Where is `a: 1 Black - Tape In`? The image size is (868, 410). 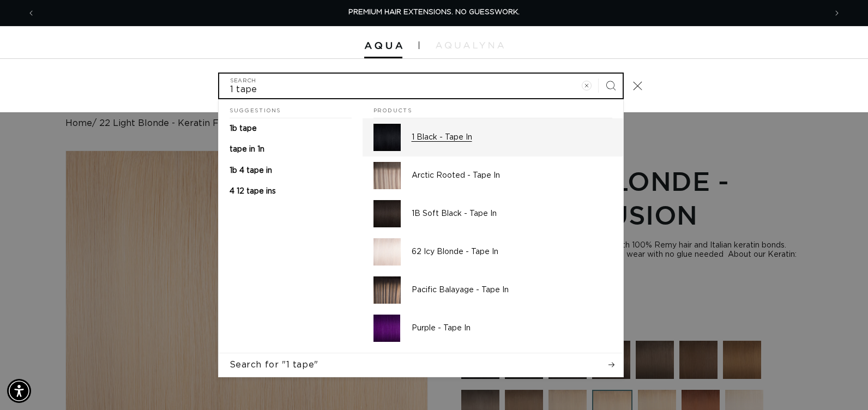 a: 1 Black - Tape In is located at coordinates (493, 137).